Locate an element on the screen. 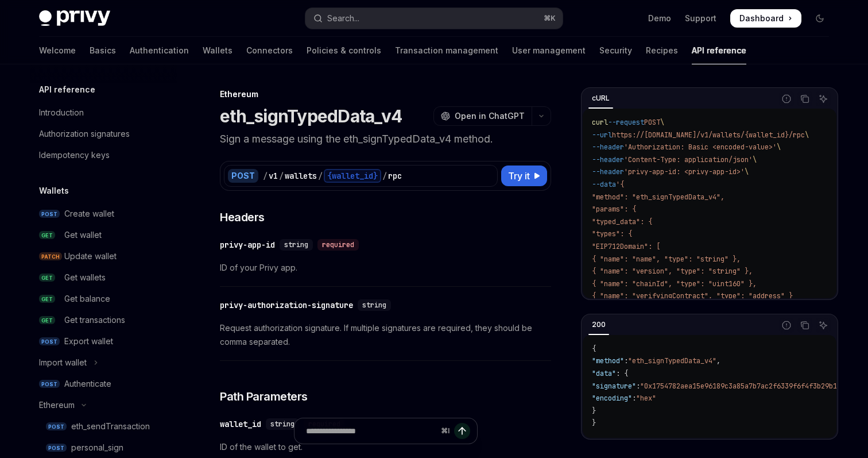 This screenshot has height=458, width=868. span: "eth_signTypedData_v4" is located at coordinates (672, 360).